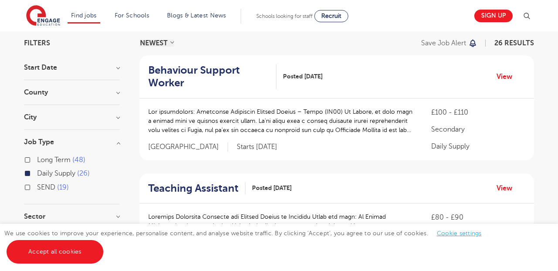 The image size is (558, 271). Describe the element at coordinates (459, 233) in the screenshot. I see `a: Cookie settings` at that location.